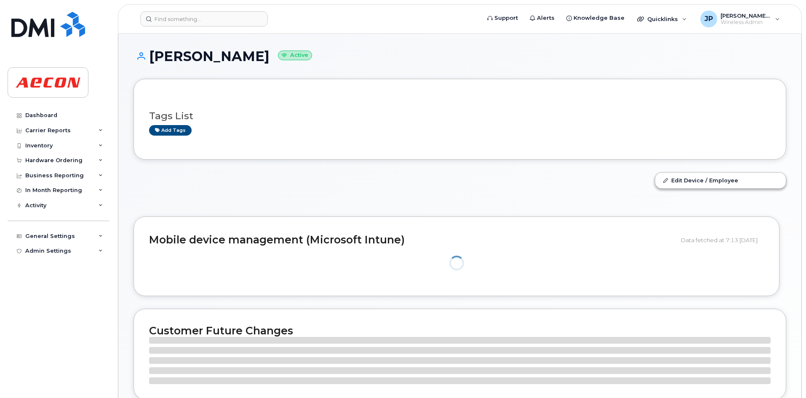  What do you see at coordinates (170, 130) in the screenshot?
I see `a: Add tags` at bounding box center [170, 130].